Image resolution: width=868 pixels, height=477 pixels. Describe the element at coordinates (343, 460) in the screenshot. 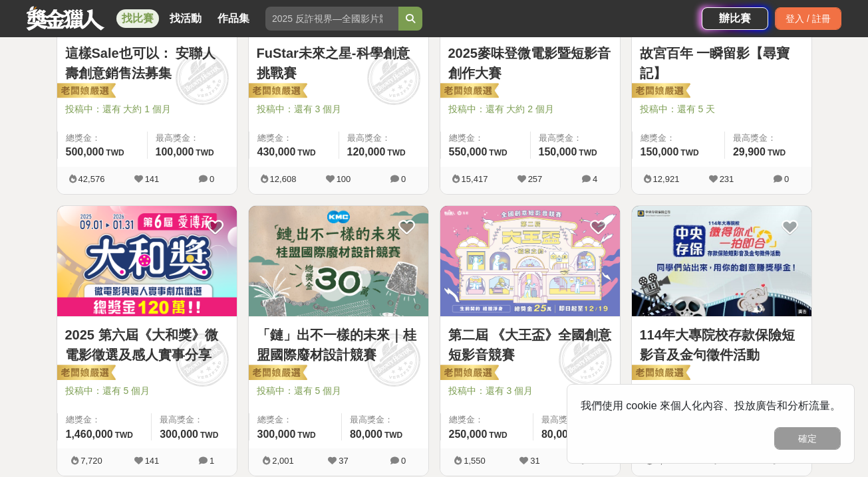

I see `span: 37` at that location.